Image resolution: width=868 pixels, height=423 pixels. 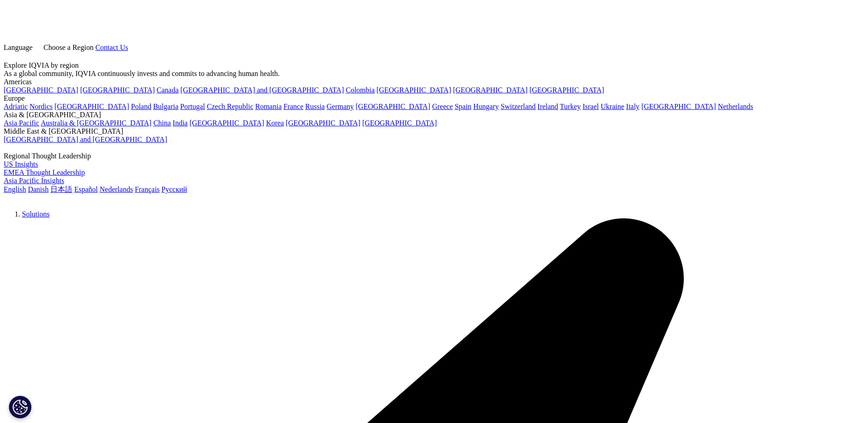 What do you see at coordinates (269, 106) in the screenshot?
I see `a: Romania` at bounding box center [269, 106].